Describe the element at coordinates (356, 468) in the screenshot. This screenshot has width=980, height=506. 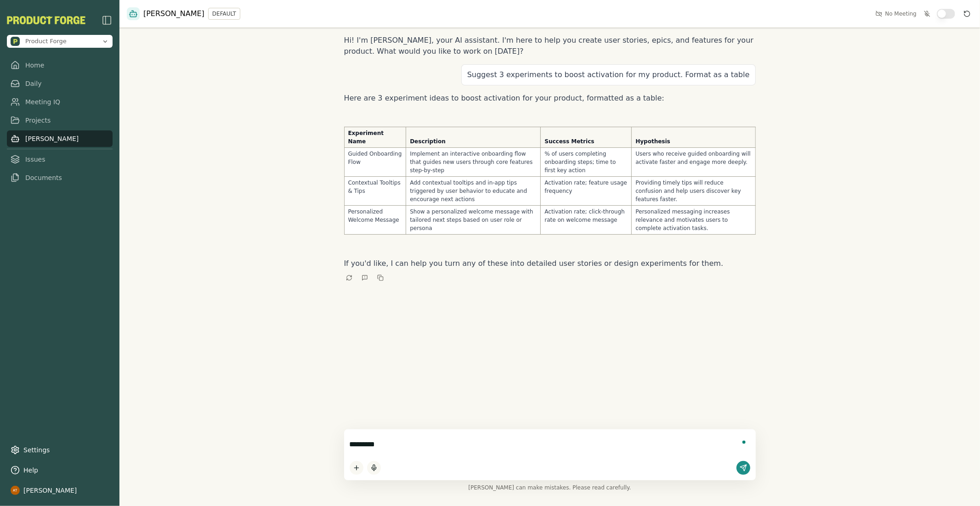
I see `button: Add content to chat` at that location.